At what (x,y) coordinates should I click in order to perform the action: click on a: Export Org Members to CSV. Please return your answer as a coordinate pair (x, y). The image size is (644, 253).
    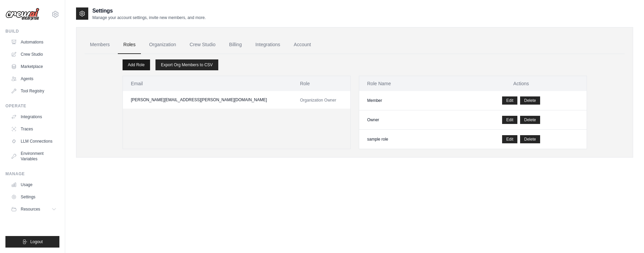
    Looking at the image, I should click on (187, 65).